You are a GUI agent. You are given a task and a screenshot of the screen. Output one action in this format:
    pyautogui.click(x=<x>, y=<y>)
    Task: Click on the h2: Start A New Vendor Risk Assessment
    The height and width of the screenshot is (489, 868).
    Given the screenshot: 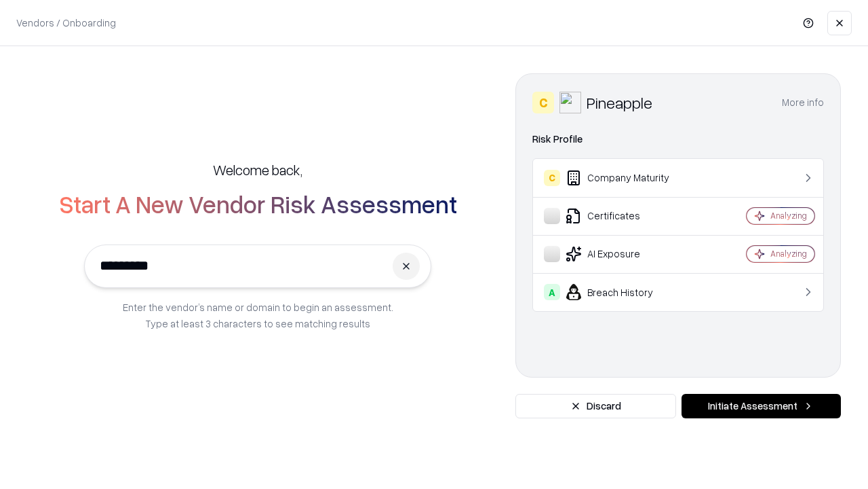 What is the action you would take?
    pyautogui.click(x=258, y=204)
    